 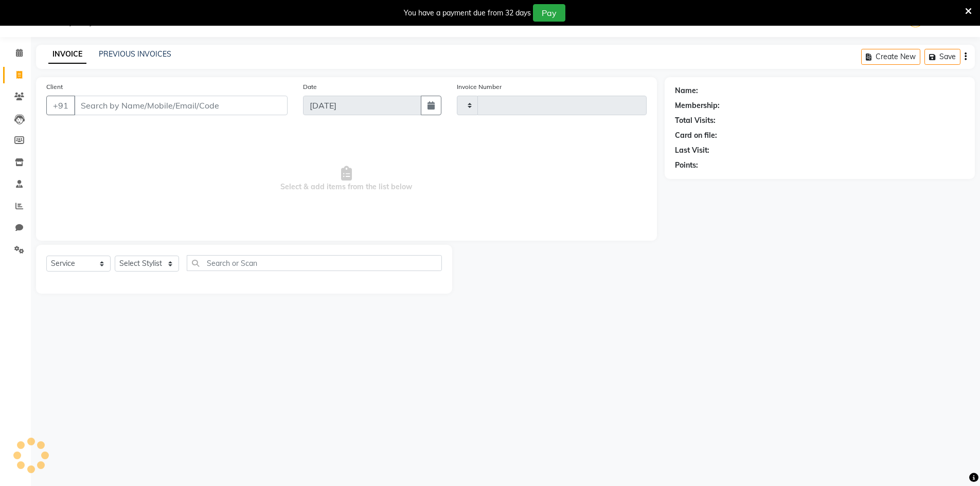 I want to click on label: Invoice Number, so click(x=479, y=87).